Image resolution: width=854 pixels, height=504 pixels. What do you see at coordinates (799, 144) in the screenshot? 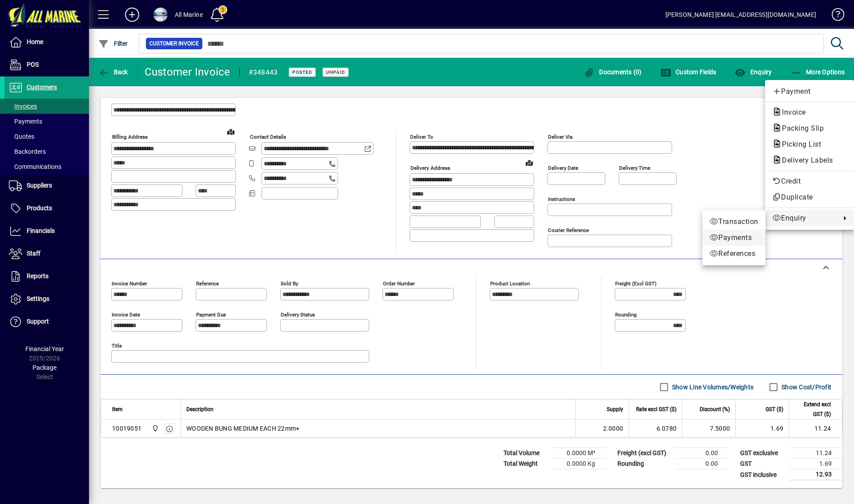
I see `span: Picking List` at bounding box center [799, 144].